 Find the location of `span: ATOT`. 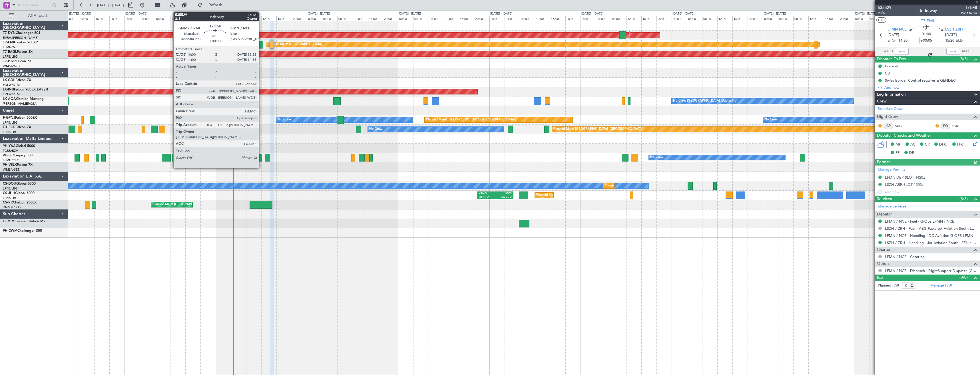

span: ATOT is located at coordinates (889, 52).